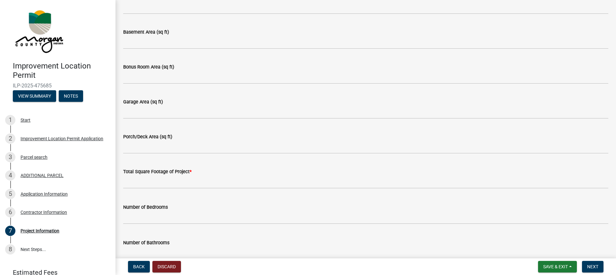 The image size is (616, 275). Describe the element at coordinates (139, 267) in the screenshot. I see `button: Back` at that location.